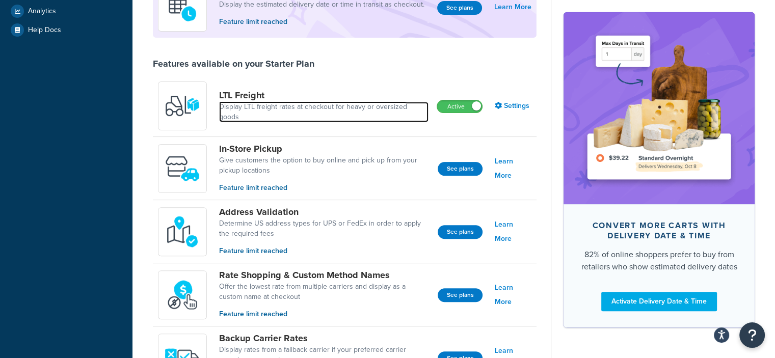 Image resolution: width=775 pixels, height=358 pixels. I want to click on a: Help Docs, so click(66, 30).